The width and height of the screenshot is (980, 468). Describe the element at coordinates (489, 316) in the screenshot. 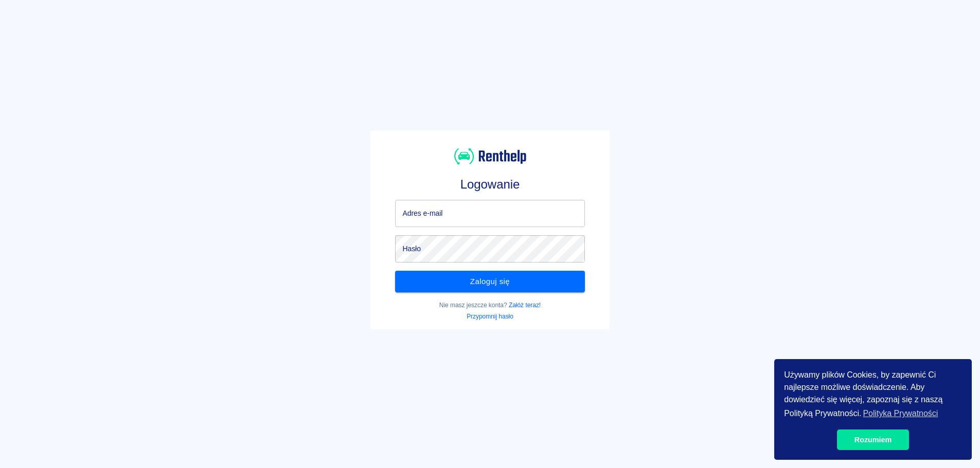

I see `a: Przypomnij hasło` at that location.